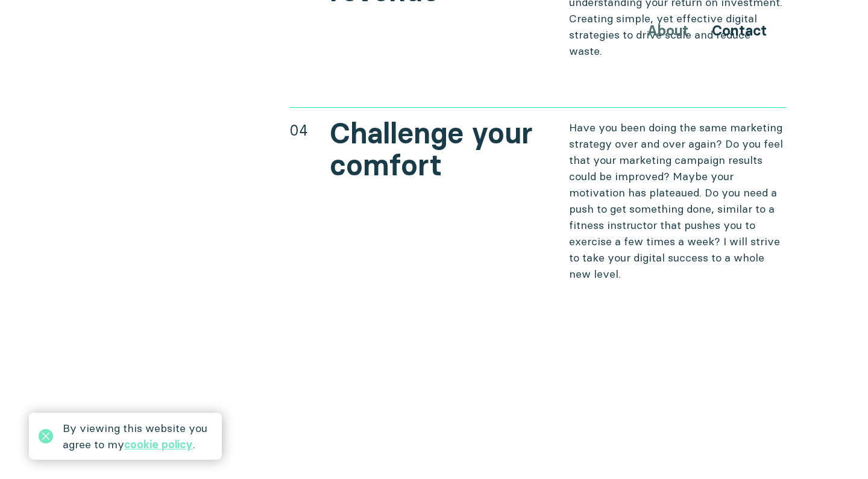 This screenshot has height=479, width=868. Describe the element at coordinates (138, 436) in the screenshot. I see `div: By viewing this website you agree to my .` at that location.